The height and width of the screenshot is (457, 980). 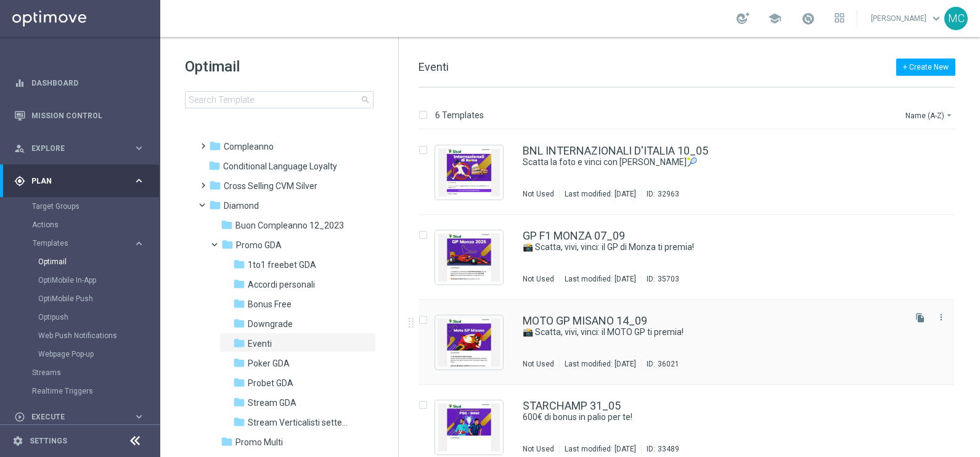 What do you see at coordinates (956, 18) in the screenshot?
I see `div: MC` at bounding box center [956, 18].